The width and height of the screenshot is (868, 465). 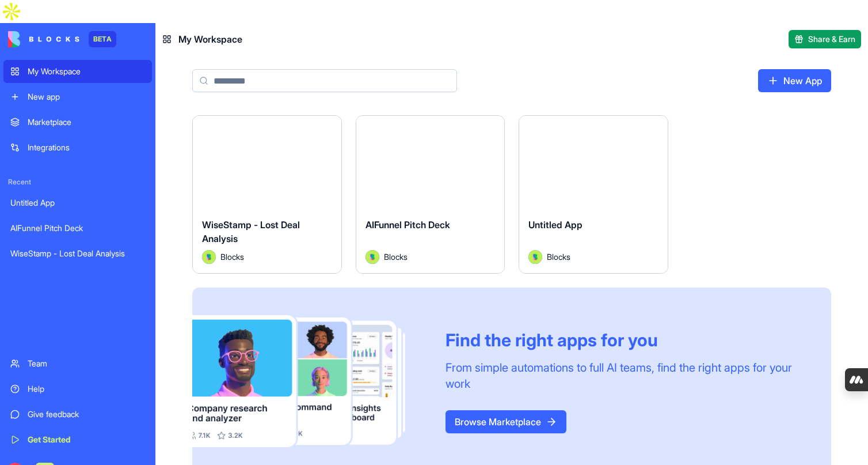 What do you see at coordinates (78, 414) in the screenshot?
I see `a: Give feedback` at bounding box center [78, 414].